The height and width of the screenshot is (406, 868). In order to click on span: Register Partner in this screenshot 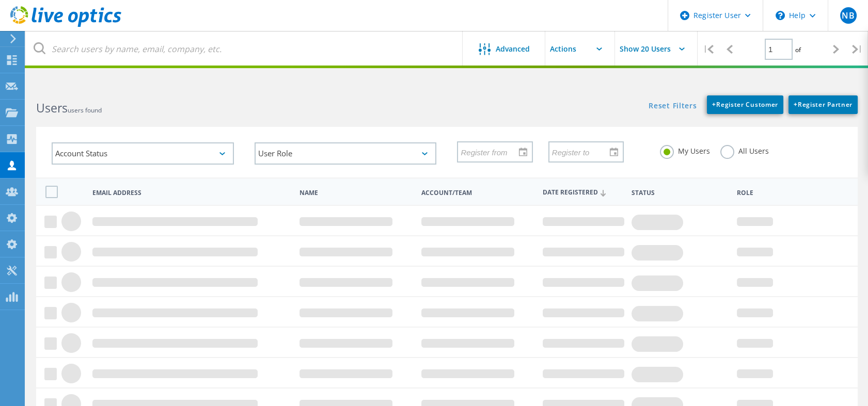, I will do `click(823, 104)`.